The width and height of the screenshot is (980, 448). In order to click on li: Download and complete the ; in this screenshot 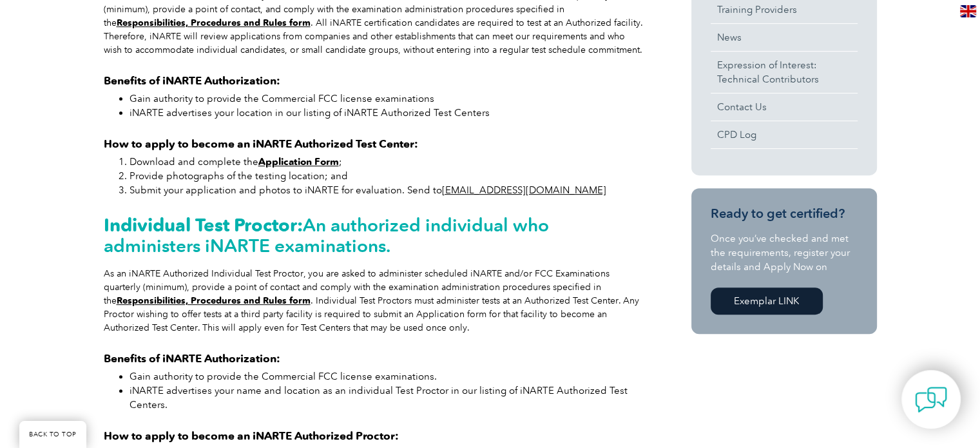, I will do `click(388, 162)`.